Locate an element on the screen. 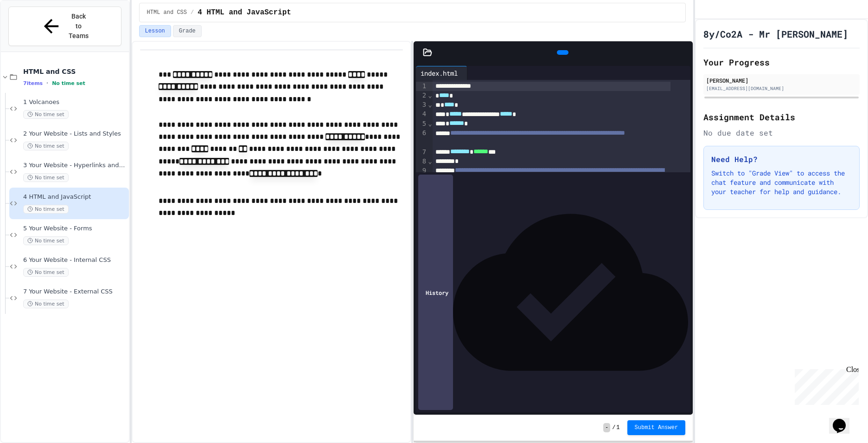  span: Submit Answer is located at coordinates (657, 427).